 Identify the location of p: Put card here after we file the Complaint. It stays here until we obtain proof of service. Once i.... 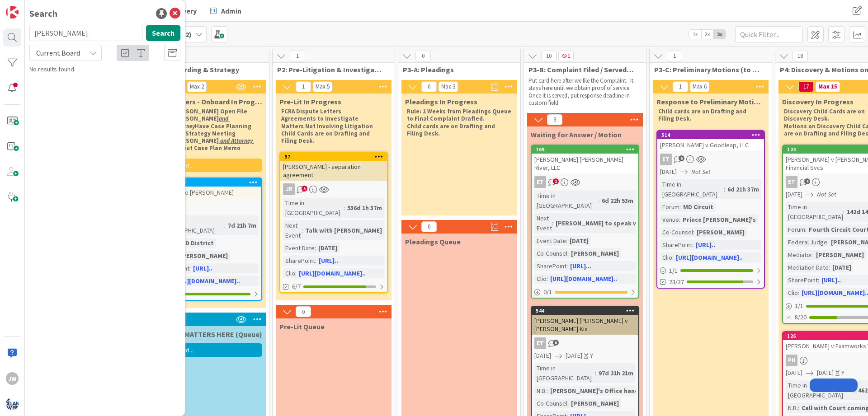
(581, 91).